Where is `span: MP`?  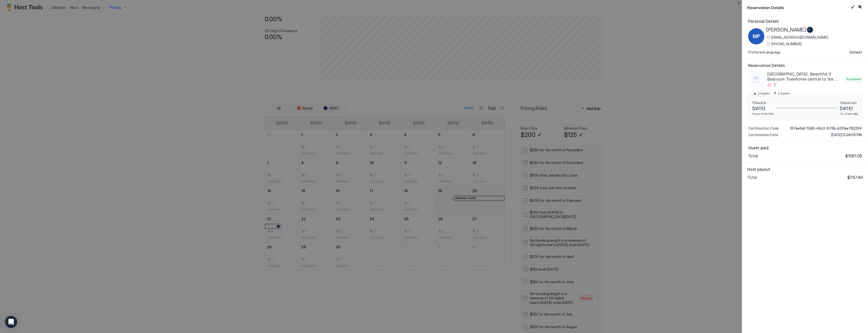
span: MP is located at coordinates (757, 37).